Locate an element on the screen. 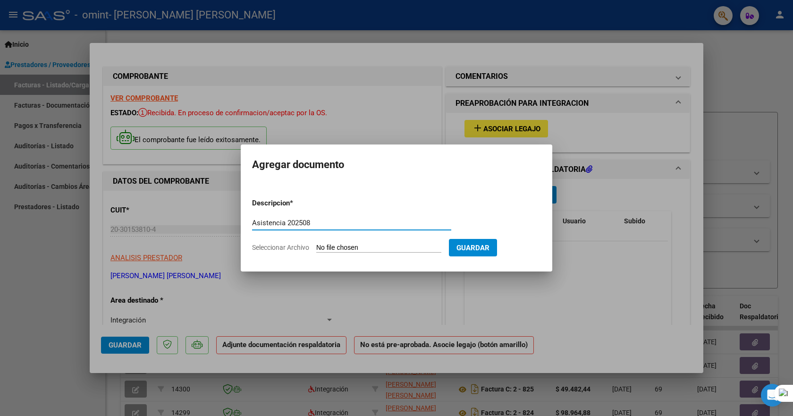 The width and height of the screenshot is (793, 416). span: Guardar is located at coordinates (473, 248).